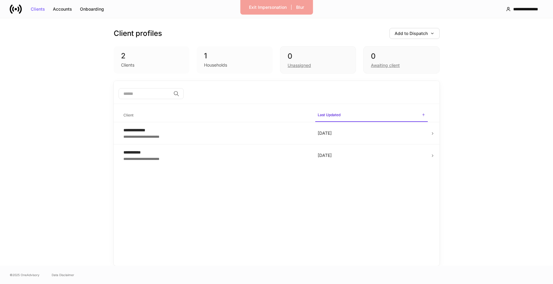  What do you see at coordinates (25, 275) in the screenshot?
I see `span: © 2025 OneAdvisory` at bounding box center [25, 275].